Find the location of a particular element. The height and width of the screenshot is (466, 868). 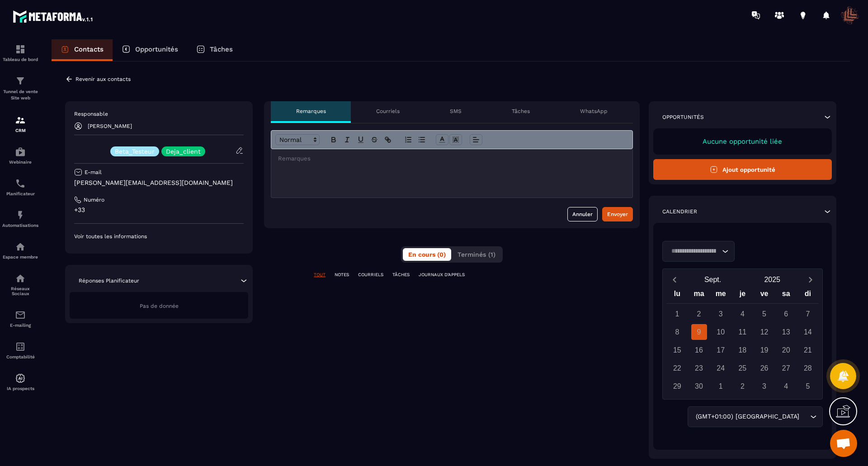

div: 27 is located at coordinates (786, 368).